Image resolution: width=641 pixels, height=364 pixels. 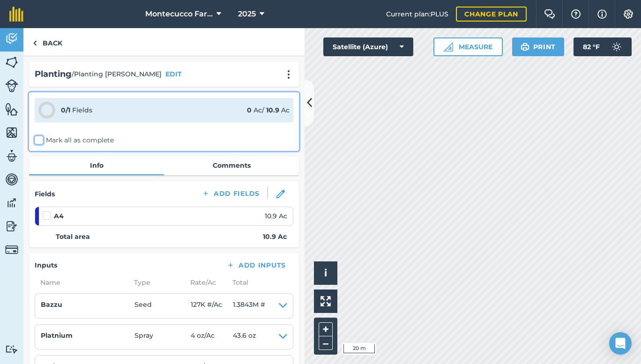 What do you see at coordinates (603, 47) in the screenshot?
I see `button: 82 °F` at bounding box center [603, 47].